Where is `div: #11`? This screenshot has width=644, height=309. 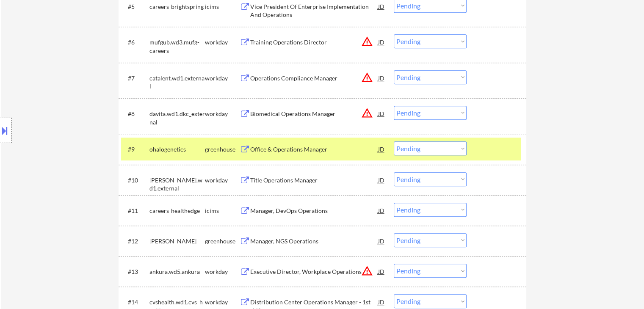
div: #11 is located at coordinates (135, 211).